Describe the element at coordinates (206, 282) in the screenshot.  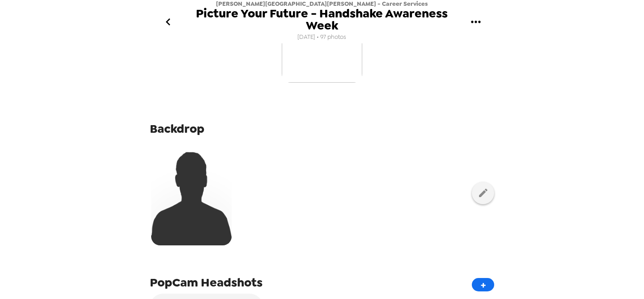
I see `span: PopCam Headshots` at that location.